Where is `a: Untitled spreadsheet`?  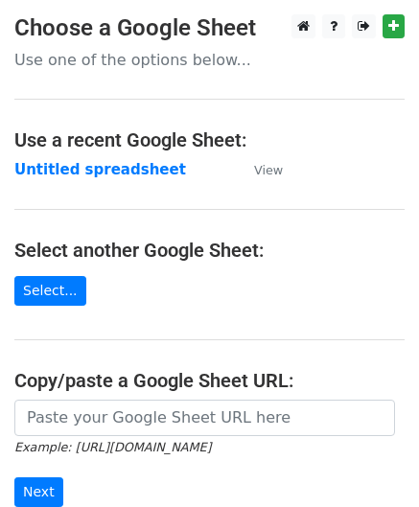
a: Untitled spreadsheet is located at coordinates (100, 170).